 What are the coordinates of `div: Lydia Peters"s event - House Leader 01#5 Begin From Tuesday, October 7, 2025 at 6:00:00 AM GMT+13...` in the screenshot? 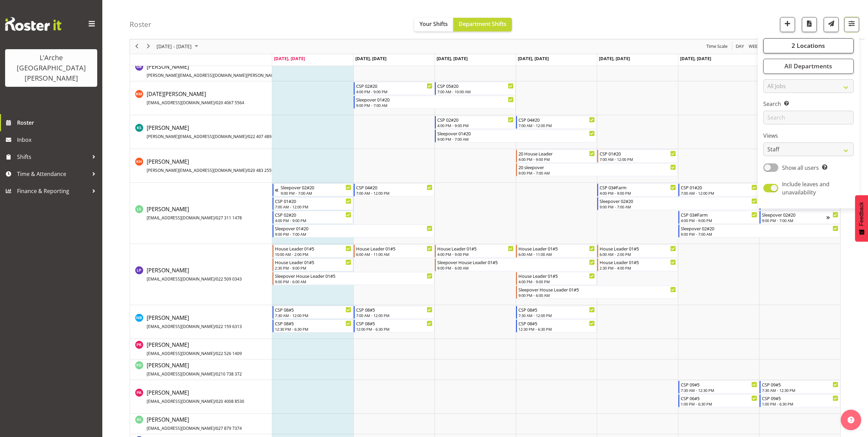 It's located at (394, 251).